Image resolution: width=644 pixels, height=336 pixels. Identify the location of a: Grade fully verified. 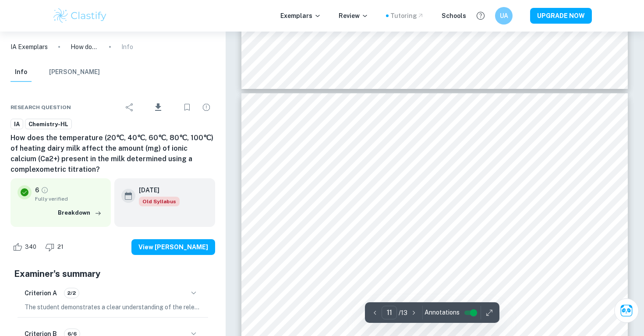
(45, 190).